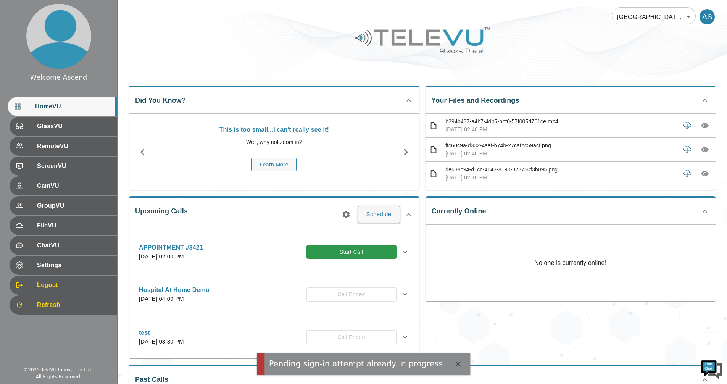 The image size is (727, 384). Describe the element at coordinates (74, 222) in the screenshot. I see `textarea: Type your message and hit 'Enter'` at that location.